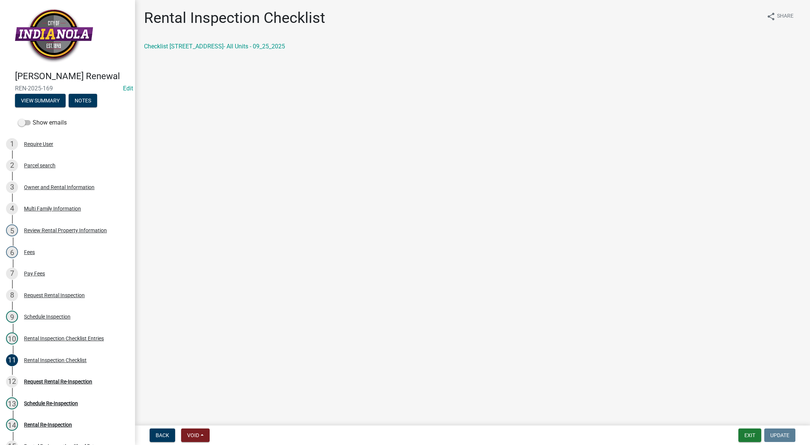 This screenshot has height=445, width=810. I want to click on div: Schedule Inspection, so click(47, 316).